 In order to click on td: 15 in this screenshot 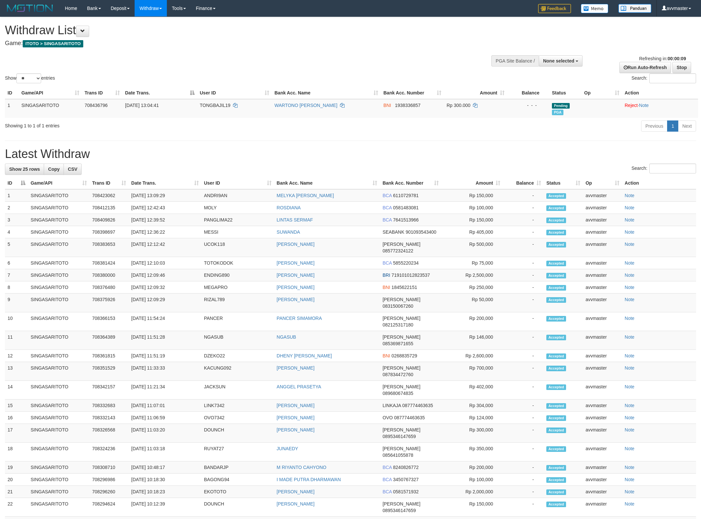, I will do `click(16, 406)`.